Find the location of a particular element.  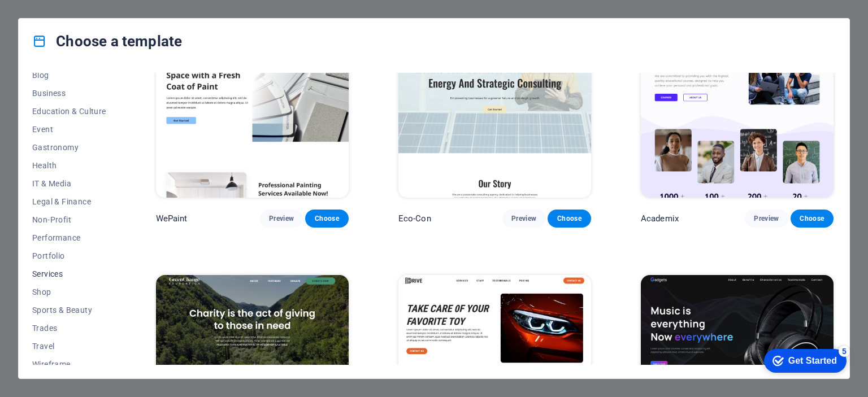

button: Legal & Finance is located at coordinates (69, 201).